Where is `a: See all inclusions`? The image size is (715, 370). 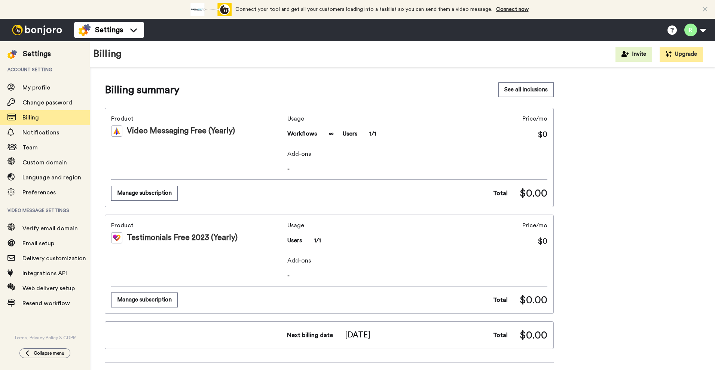 a: See all inclusions is located at coordinates (526, 90).